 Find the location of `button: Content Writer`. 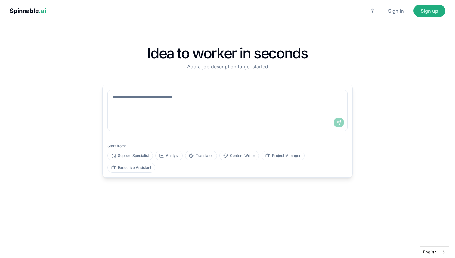

button: Content Writer is located at coordinates (239, 156).